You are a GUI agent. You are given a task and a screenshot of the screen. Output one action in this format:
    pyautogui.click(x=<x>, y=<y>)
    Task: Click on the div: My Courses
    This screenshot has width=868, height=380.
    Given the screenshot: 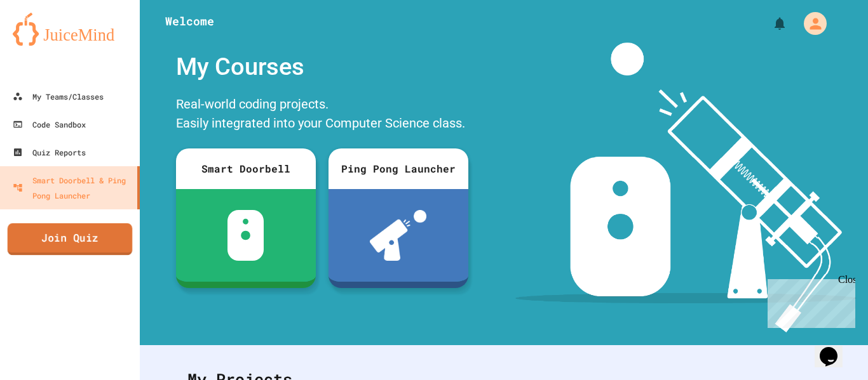 What is the action you would take?
    pyautogui.click(x=322, y=66)
    